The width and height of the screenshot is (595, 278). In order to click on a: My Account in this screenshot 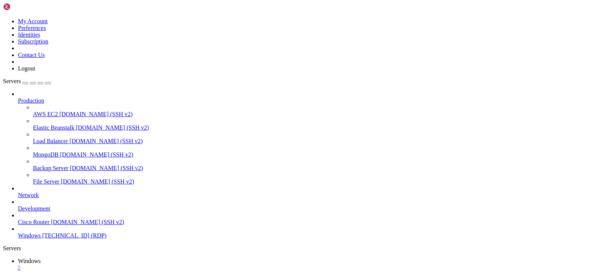, I will do `click(33, 21)`.